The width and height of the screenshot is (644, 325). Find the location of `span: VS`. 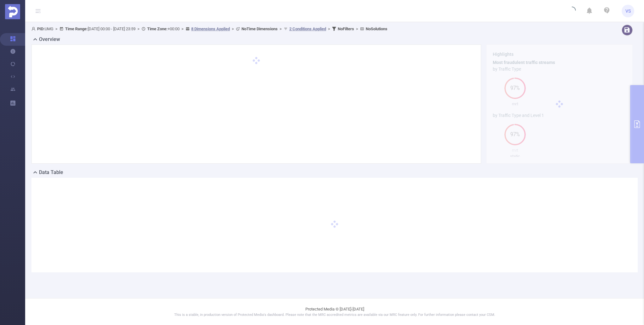

span: VS is located at coordinates (628, 11).